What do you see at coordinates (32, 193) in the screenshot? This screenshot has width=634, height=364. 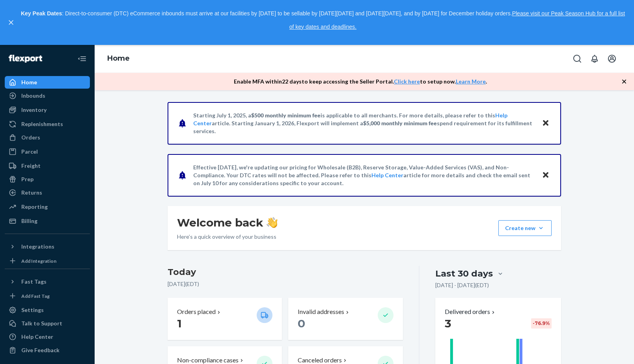 I see `div: Returns` at bounding box center [32, 193].